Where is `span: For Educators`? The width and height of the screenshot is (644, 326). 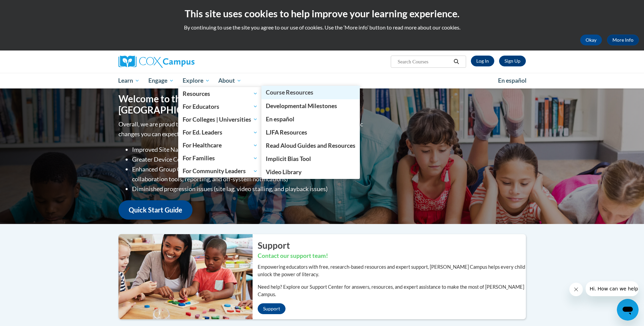 span: For Educators is located at coordinates (220, 107).